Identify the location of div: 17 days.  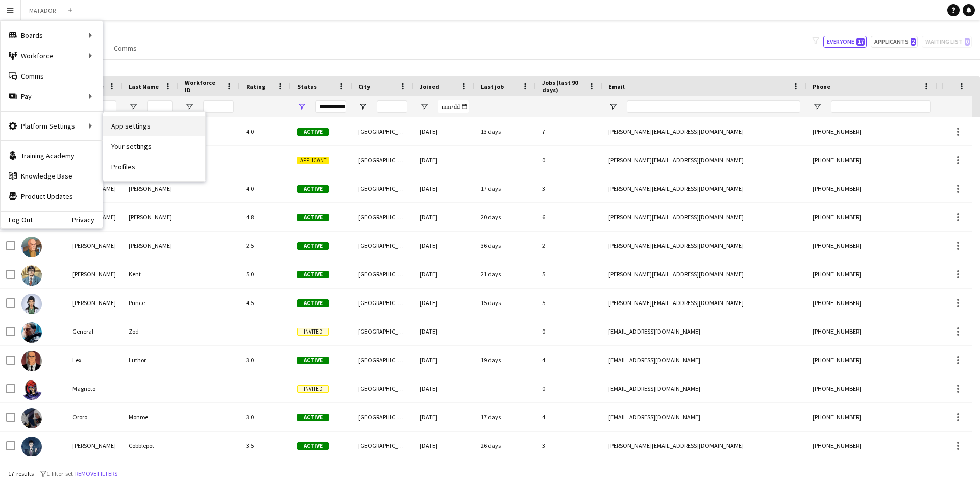
(506, 188).